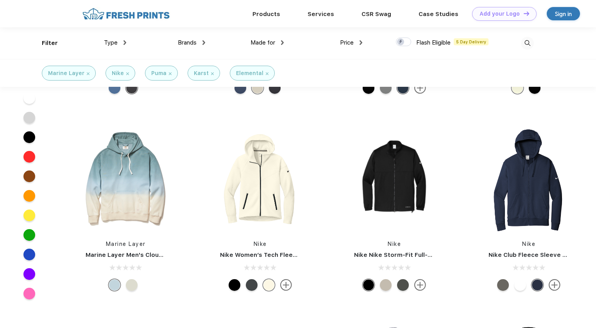 Image resolution: width=596 pixels, height=328 pixels. Describe the element at coordinates (111, 43) in the screenshot. I see `span: Type` at that location.